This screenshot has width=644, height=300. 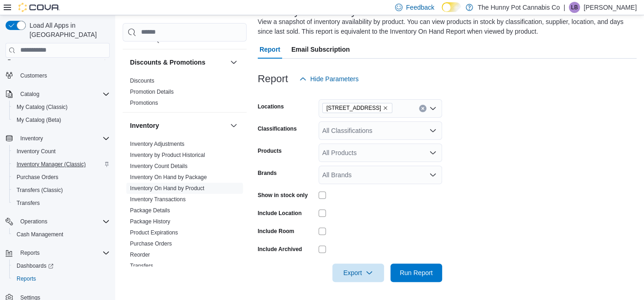 I want to click on span: Operations, so click(x=34, y=222).